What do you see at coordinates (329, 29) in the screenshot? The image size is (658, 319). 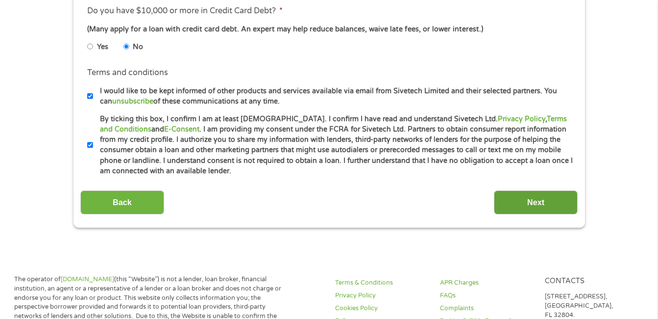 I see `div: (Many apply for a loan with credit card debt. An expert may help reduce balances, waive late fees...` at bounding box center [329, 29].